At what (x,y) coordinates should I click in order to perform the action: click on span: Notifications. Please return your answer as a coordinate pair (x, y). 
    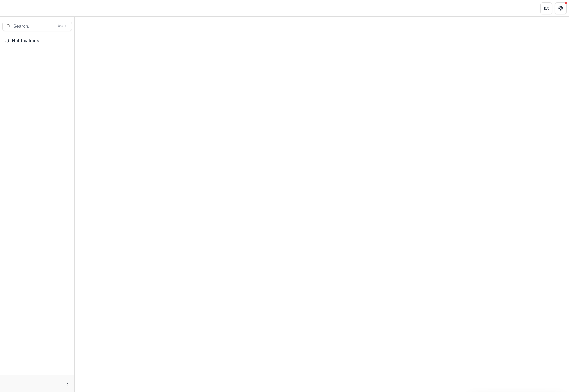
    Looking at the image, I should click on (41, 41).